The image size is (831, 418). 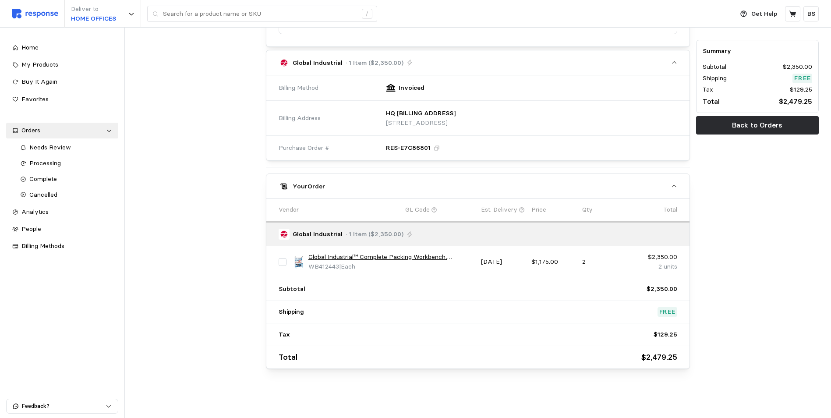 I want to click on p: Qty, so click(x=587, y=210).